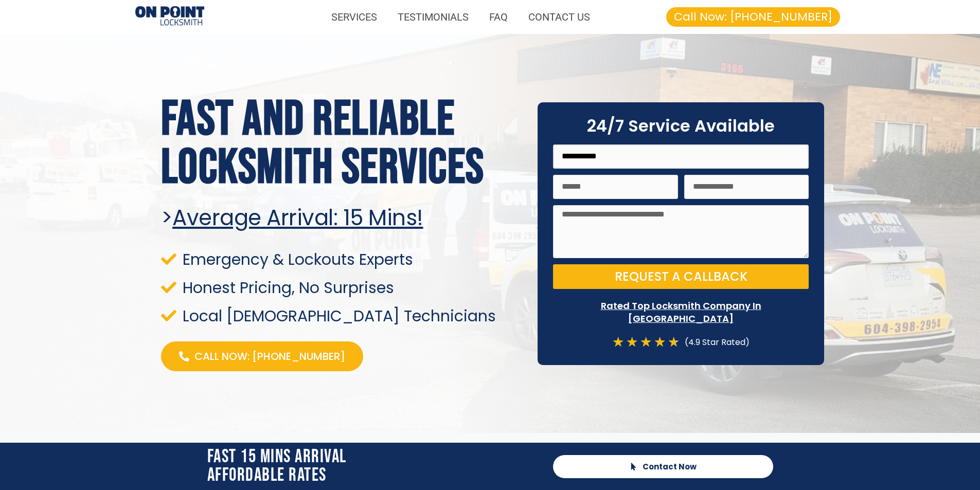  What do you see at coordinates (715, 342) in the screenshot?
I see `div: (4.9 Star Rated)` at bounding box center [715, 342].